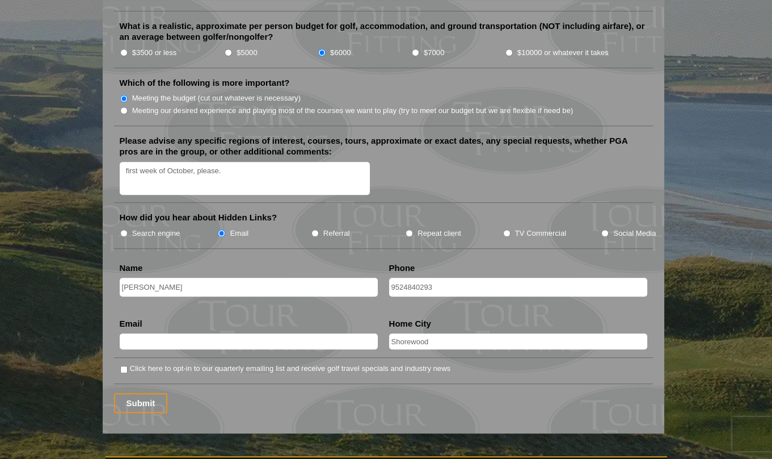 This screenshot has width=772, height=459. What do you see at coordinates (384, 146) in the screenshot?
I see `label: Please advise any specific regions of interest, courses, tours, approximate or exact dates, any s...` at bounding box center [384, 146].